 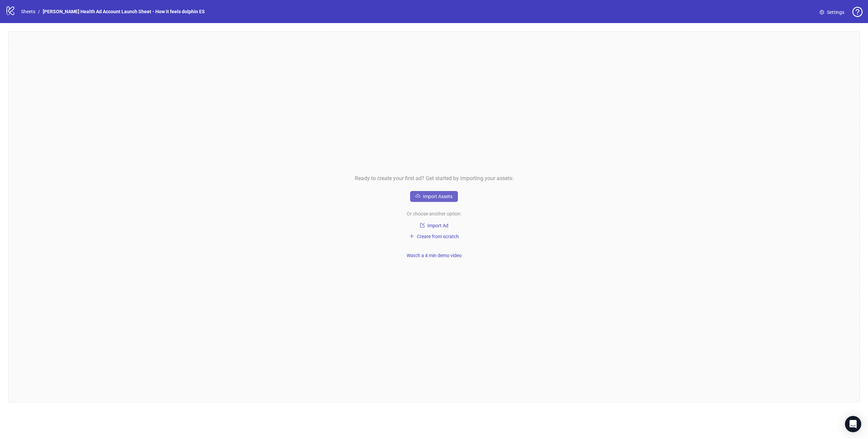 What do you see at coordinates (438, 237) in the screenshot?
I see `span: Create from scratch` at bounding box center [438, 237].